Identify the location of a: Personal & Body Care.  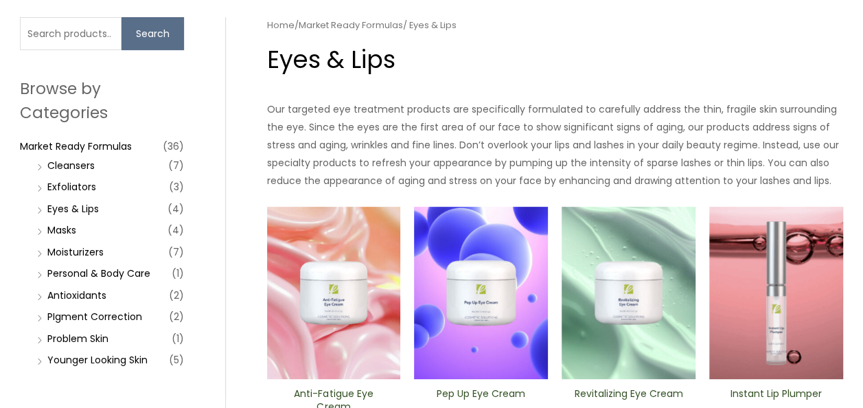
(99, 273).